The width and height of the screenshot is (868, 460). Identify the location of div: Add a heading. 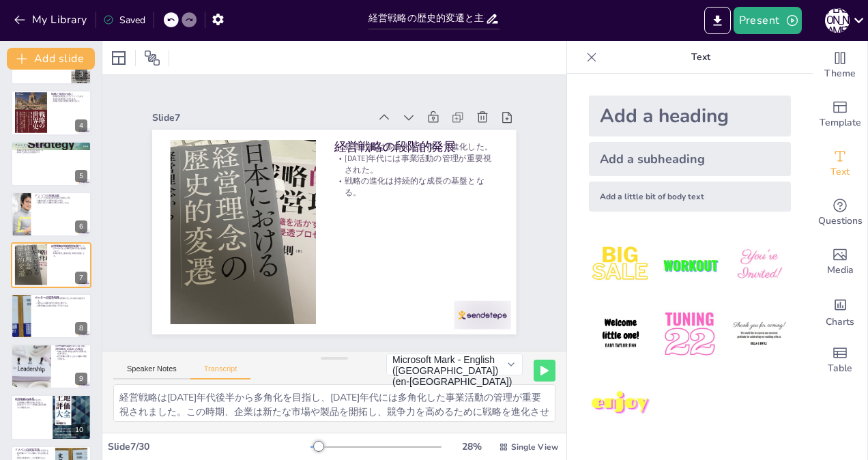
(690, 116).